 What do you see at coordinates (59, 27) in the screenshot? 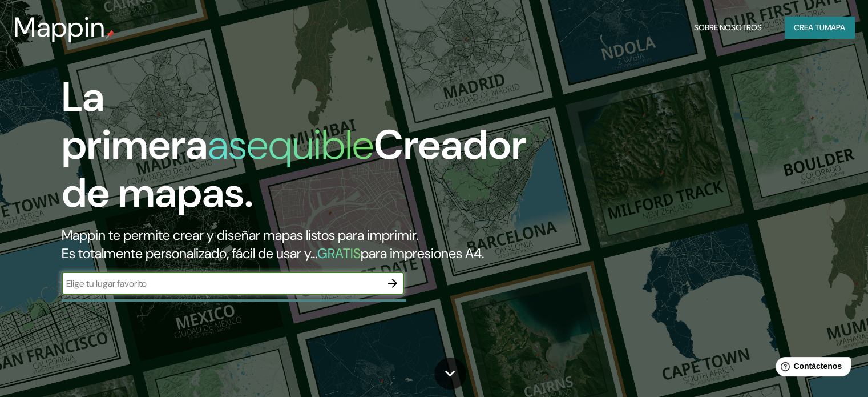
I see `font: Mappin` at bounding box center [59, 27].